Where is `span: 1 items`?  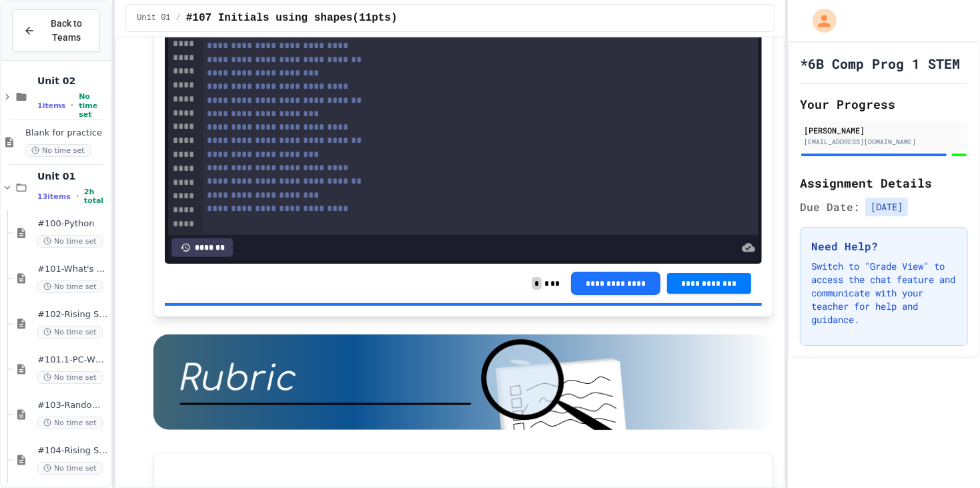
span: 1 items is located at coordinates (51, 106).